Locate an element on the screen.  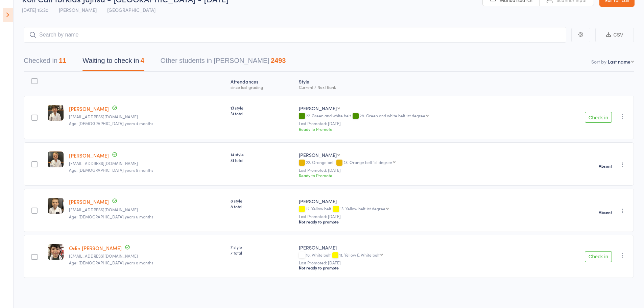
img: image1756271151.png is located at coordinates (56, 252).